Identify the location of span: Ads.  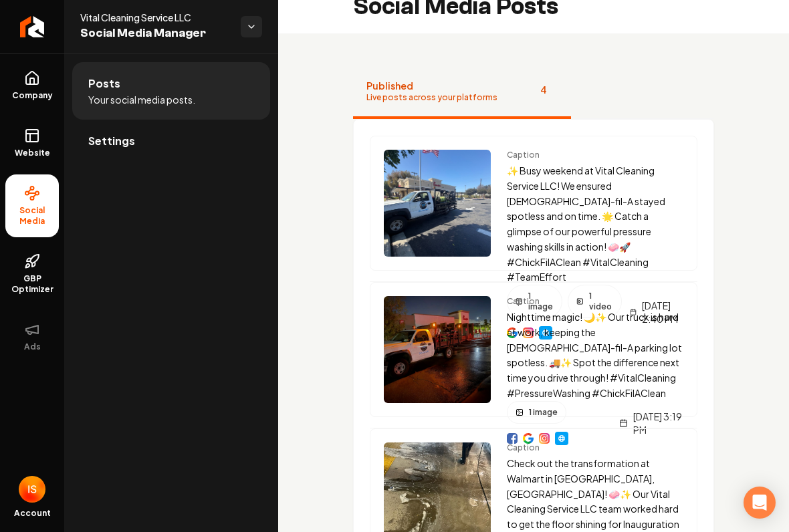
(32, 347).